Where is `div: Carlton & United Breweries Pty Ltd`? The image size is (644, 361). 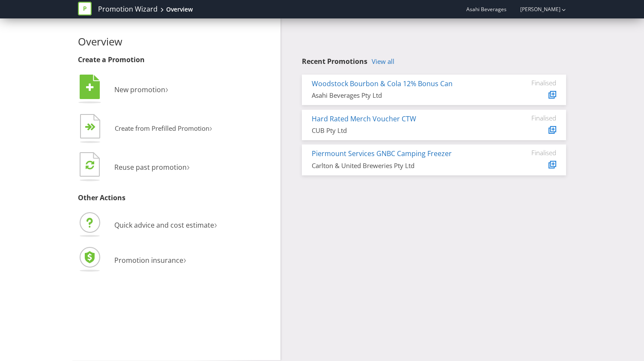
div: Carlton & United Breweries Pty Ltd is located at coordinates (402, 165).